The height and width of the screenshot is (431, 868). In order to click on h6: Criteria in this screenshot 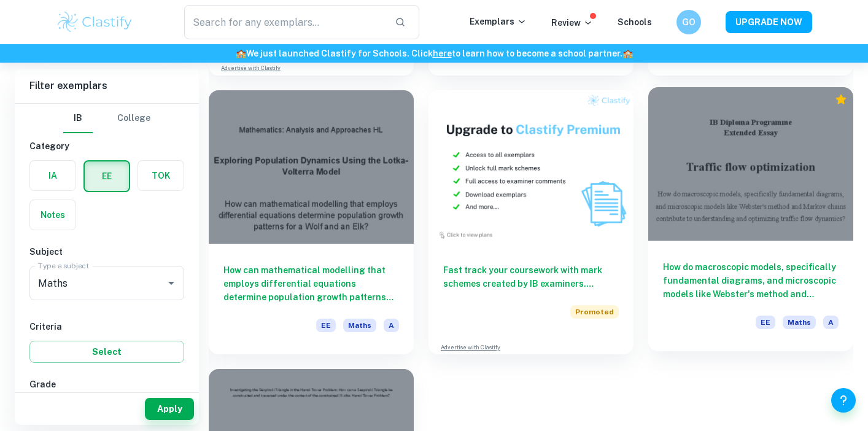, I will do `click(107, 327)`.